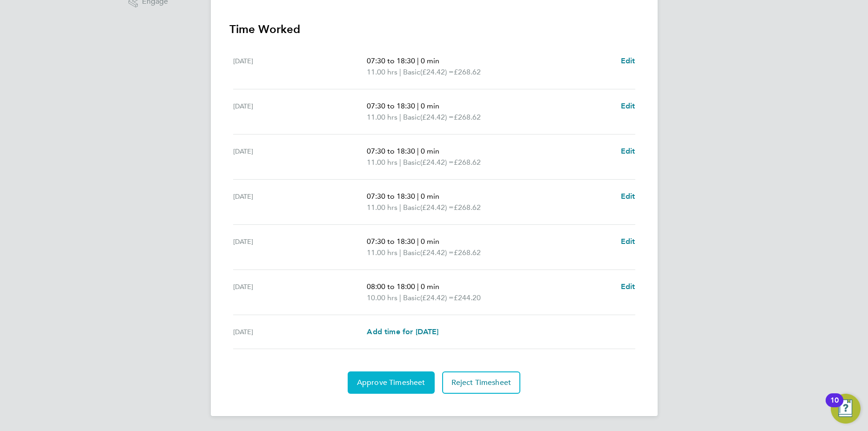 The image size is (868, 431). I want to click on button: Approve Timesheet, so click(391, 383).